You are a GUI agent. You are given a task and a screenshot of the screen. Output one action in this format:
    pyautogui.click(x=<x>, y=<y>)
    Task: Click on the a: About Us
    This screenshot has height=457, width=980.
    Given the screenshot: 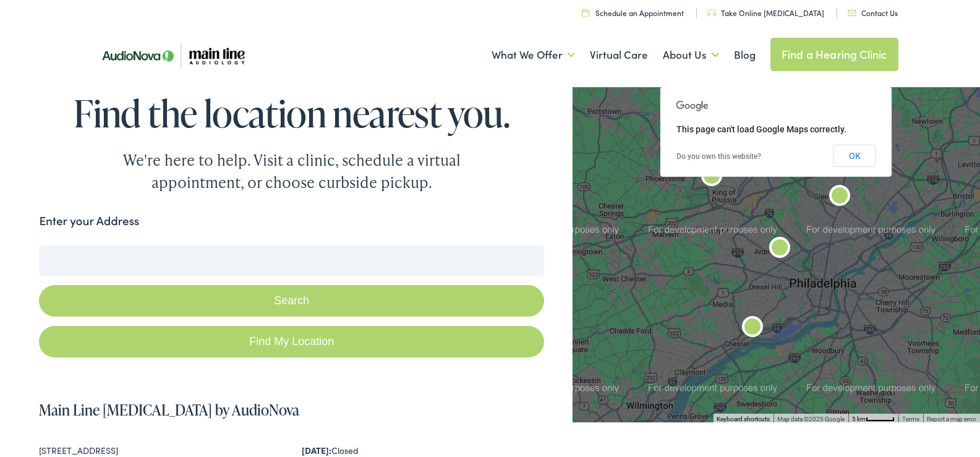 What is the action you would take?
    pyautogui.click(x=691, y=55)
    